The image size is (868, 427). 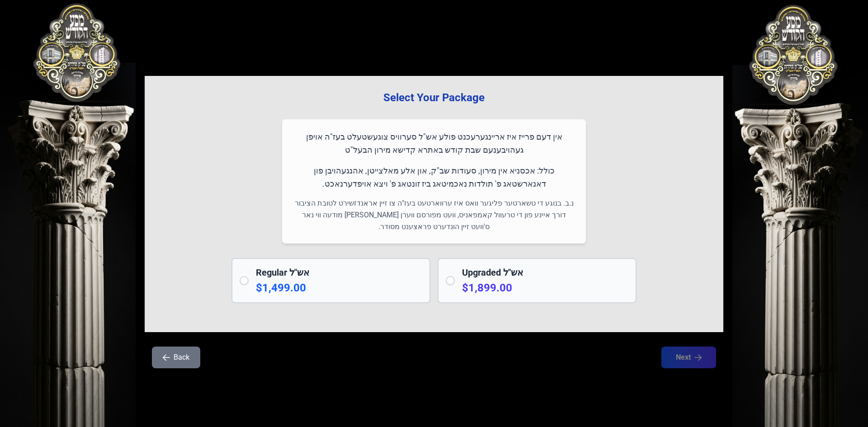 What do you see at coordinates (434, 98) in the screenshot?
I see `h3: Select Your Package` at bounding box center [434, 98].